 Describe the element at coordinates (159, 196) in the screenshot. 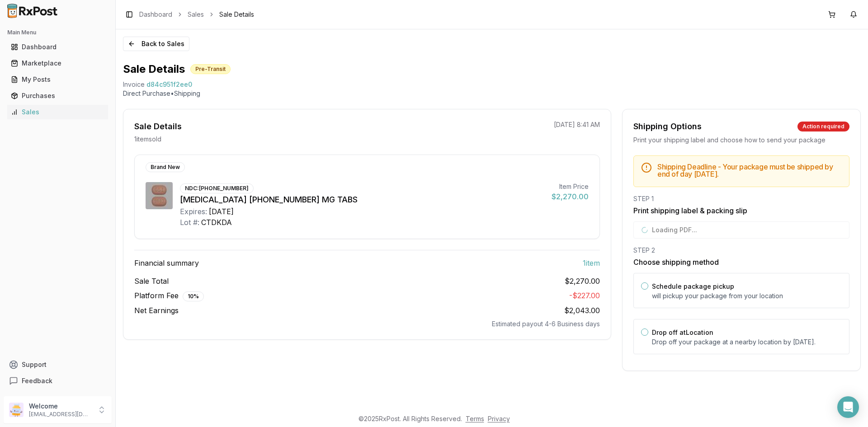

I see `img: Biktarvy 50-200-25 MG TABS` at that location.